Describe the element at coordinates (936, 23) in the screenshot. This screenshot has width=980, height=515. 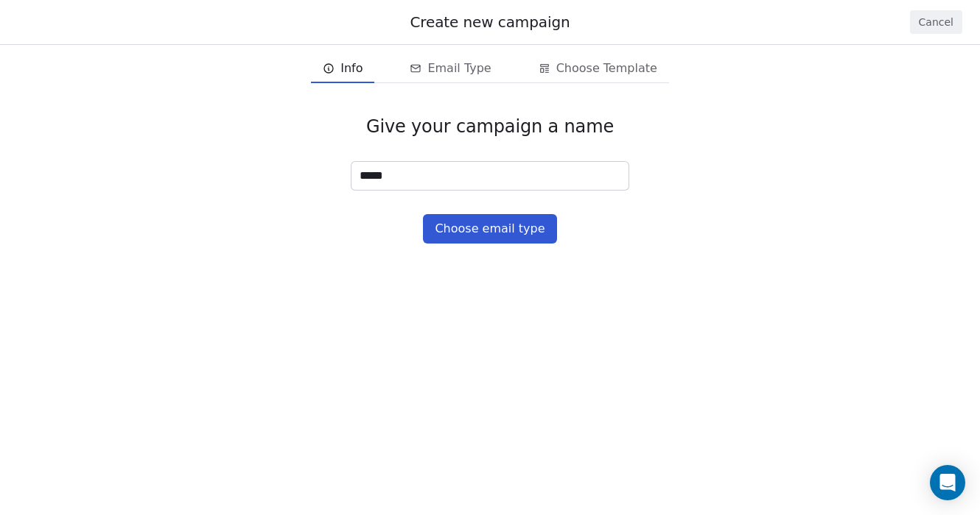
I see `button: Cancel` at that location.